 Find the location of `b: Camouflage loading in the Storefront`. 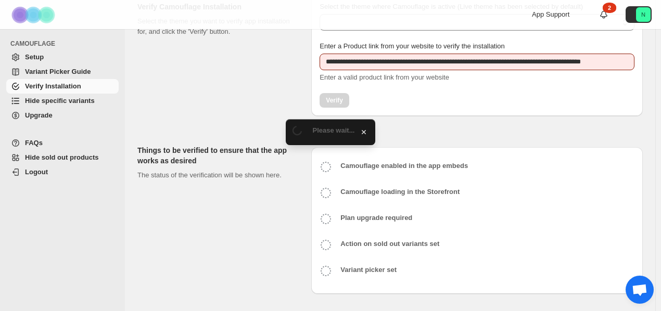

b: Camouflage loading in the Storefront is located at coordinates (400, 192).